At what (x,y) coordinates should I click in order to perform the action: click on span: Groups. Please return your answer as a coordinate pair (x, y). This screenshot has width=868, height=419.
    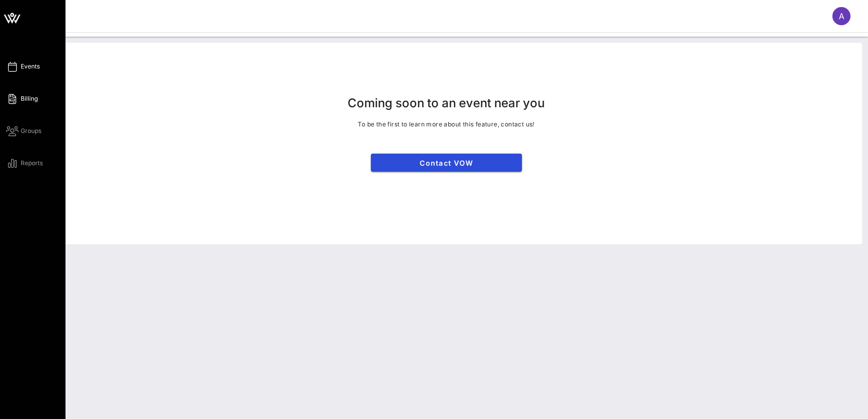
    Looking at the image, I should click on (31, 131).